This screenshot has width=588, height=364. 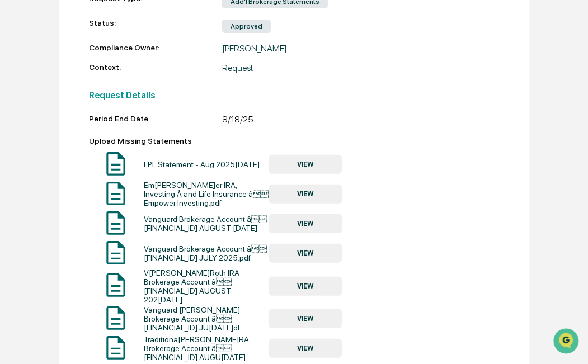 What do you see at coordinates (115, 146) in the screenshot?
I see `span: Attestations` at bounding box center [115, 146].